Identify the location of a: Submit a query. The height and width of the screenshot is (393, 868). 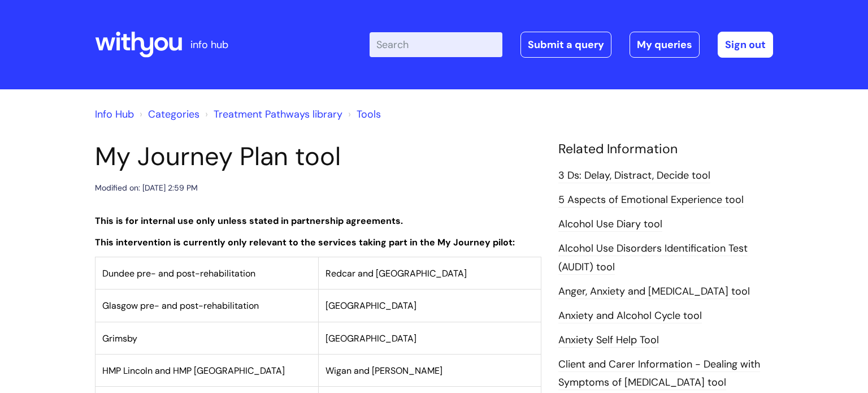
(565, 45).